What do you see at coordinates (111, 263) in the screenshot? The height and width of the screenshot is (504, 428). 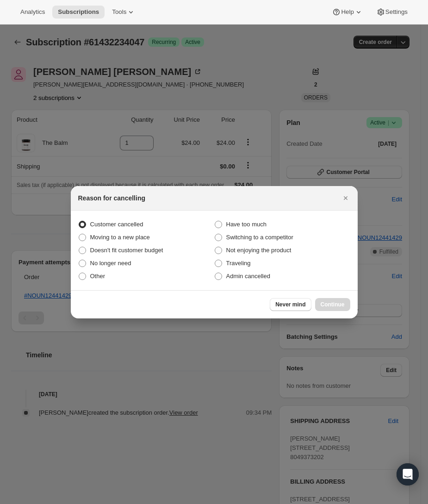 I see `span: No longer need` at bounding box center [111, 263].